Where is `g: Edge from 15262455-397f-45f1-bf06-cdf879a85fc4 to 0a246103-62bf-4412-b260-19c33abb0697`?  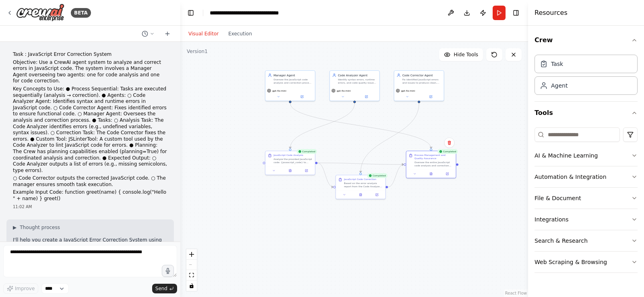
g: Edge from 15262455-397f-45f1-bf06-cdf879a85fc4 to 0a246103-62bf-4412-b260-19c33abb0697 is located at coordinates (322, 126).